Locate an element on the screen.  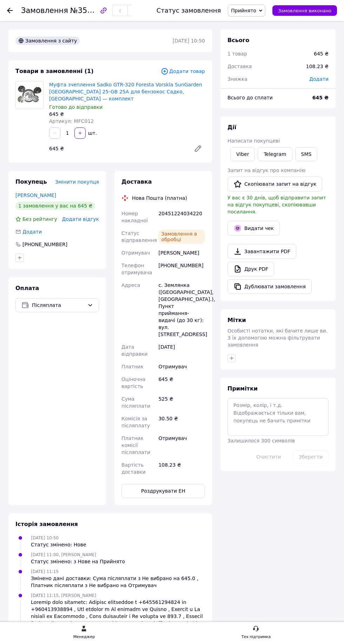
span: Написати покупцеві is located at coordinates (253, 141).